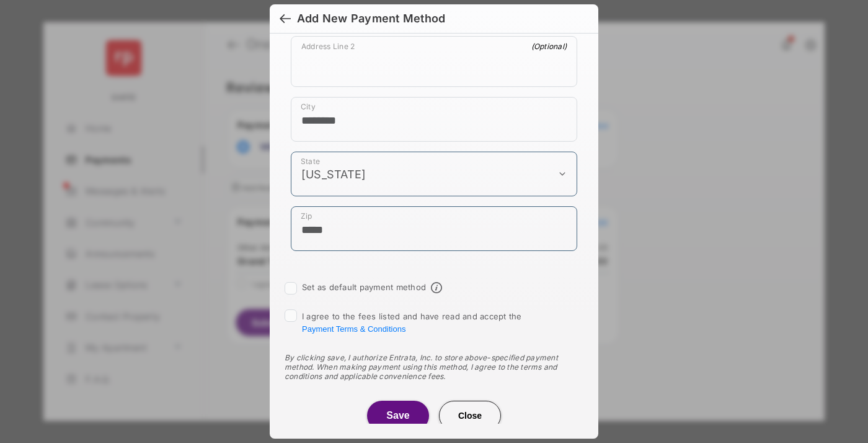 This screenshot has height=443, width=868. I want to click on div: payment_method_screening[postal_addresses][administrativeArea], so click(434, 174).